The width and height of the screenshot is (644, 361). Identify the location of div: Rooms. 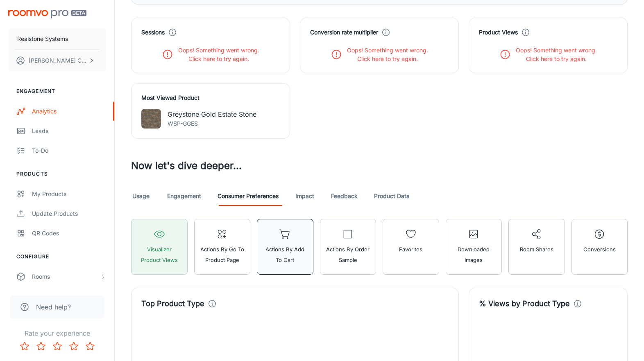
(66, 277).